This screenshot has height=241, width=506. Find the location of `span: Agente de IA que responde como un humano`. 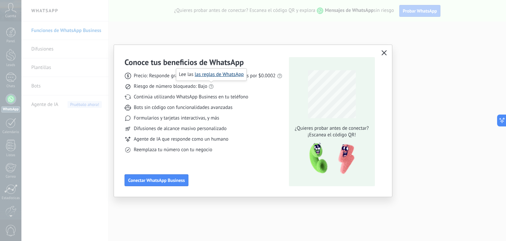

span: Agente de IA que responde como un humano is located at coordinates (181, 139).